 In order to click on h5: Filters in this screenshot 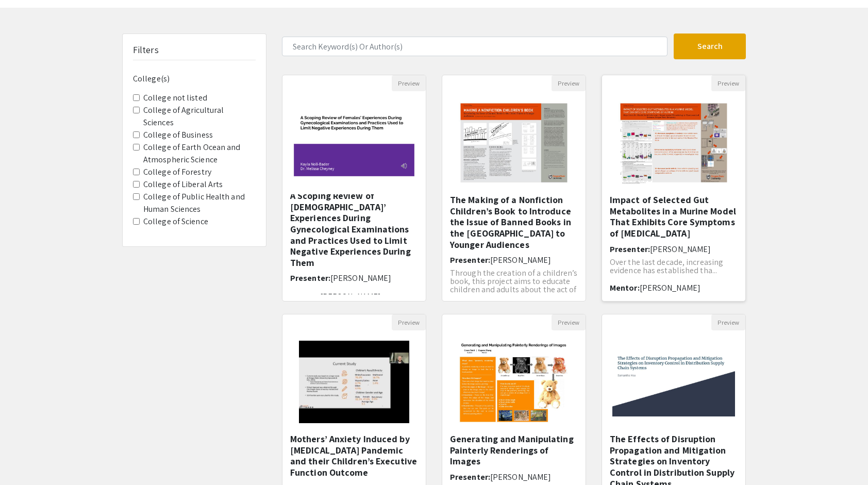, I will do `click(146, 50)`.